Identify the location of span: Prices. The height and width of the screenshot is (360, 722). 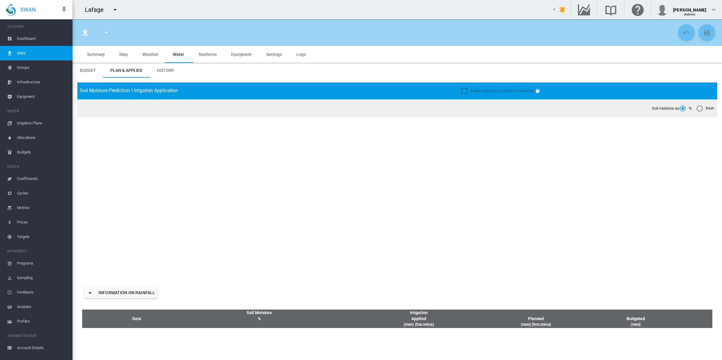
(42, 222).